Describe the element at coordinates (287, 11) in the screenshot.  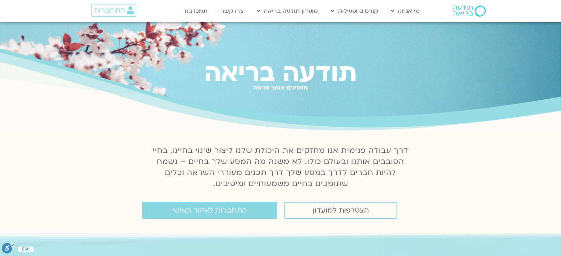
I see `a: מועדון תודעה בריאה` at that location.